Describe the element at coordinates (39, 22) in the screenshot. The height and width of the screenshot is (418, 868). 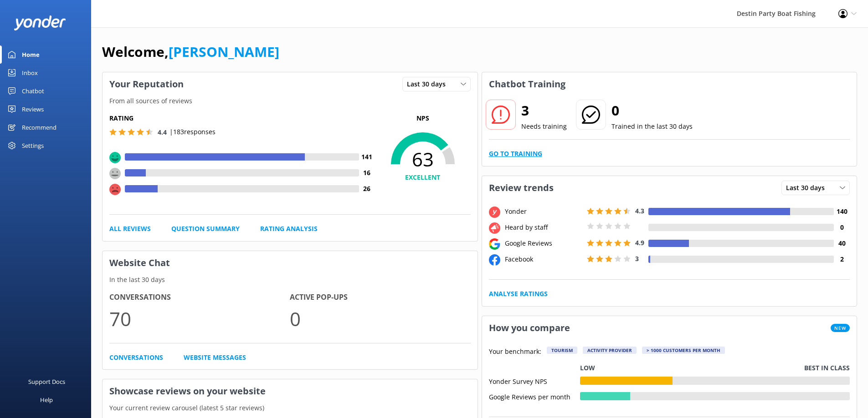
I see `img: yonder-white-logo.png` at that location.